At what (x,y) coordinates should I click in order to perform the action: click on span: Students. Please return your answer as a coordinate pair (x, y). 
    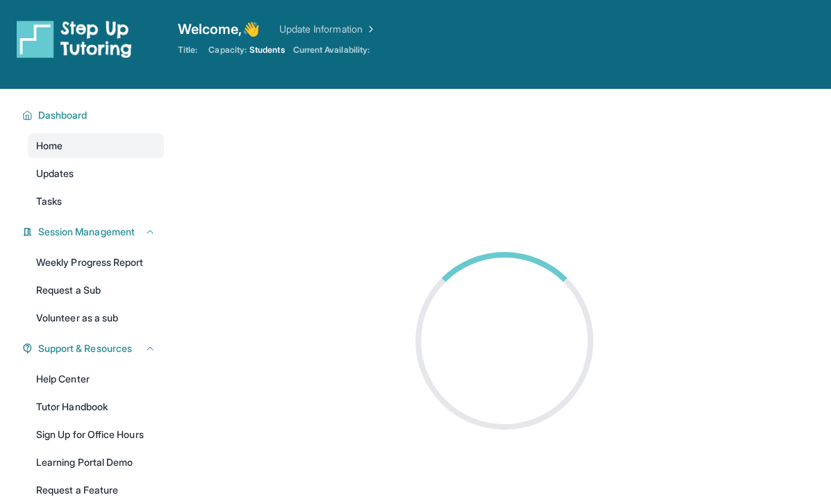
    Looking at the image, I should click on (267, 50).